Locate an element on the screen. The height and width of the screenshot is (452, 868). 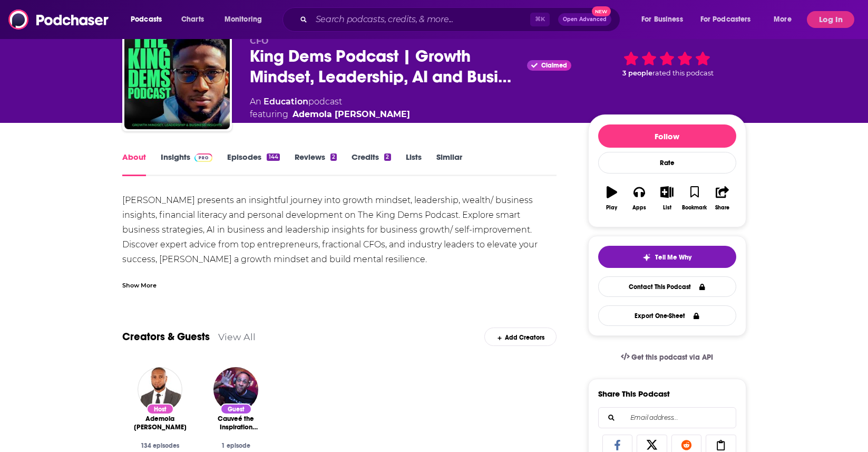
div: 3 peoplerated this podcast is located at coordinates (667, 64).